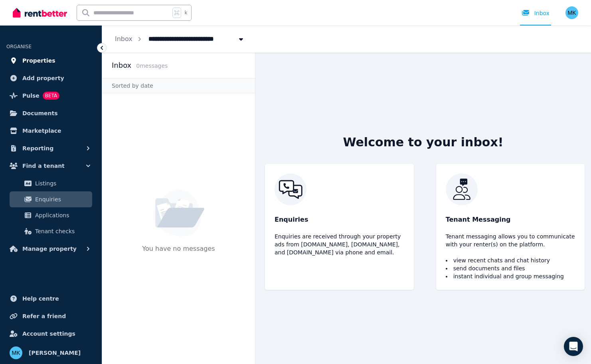  Describe the element at coordinates (51, 183) in the screenshot. I see `a: Listings` at that location.